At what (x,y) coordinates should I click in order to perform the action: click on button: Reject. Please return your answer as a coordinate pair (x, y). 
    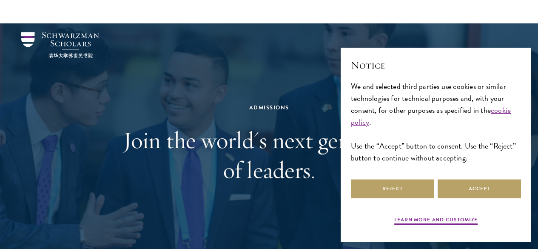
    Looking at the image, I should click on (392, 188).